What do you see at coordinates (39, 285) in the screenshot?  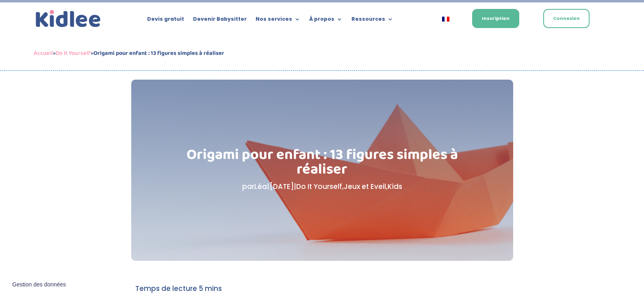 I see `span: Gestion des données` at bounding box center [39, 285].